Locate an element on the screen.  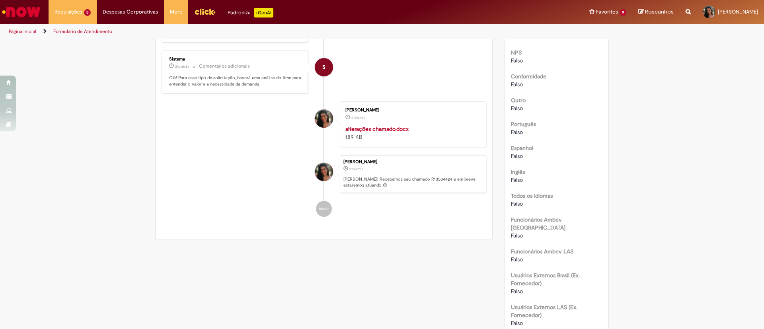
b: Todos os idiomas is located at coordinates (532, 196).